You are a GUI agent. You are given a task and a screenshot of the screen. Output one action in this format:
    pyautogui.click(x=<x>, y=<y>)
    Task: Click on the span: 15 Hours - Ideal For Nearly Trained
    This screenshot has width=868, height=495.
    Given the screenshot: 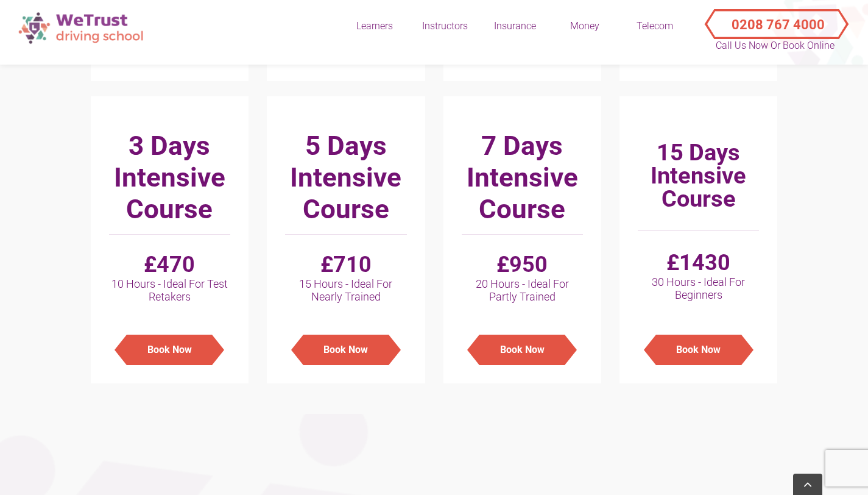 What is the action you would take?
    pyautogui.click(x=345, y=290)
    